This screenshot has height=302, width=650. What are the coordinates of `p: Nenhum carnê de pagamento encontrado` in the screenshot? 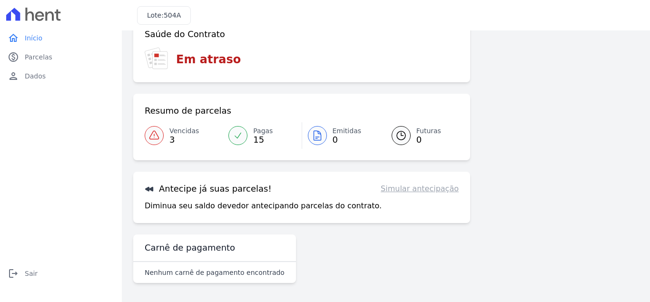 It's located at (214, 272).